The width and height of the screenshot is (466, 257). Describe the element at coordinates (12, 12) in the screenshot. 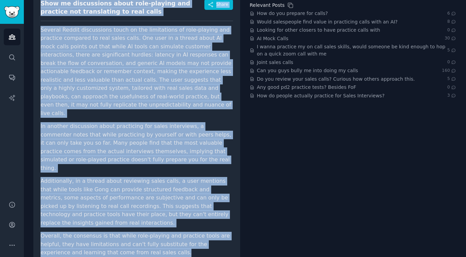

I see `img: GummySearch logo` at that location.